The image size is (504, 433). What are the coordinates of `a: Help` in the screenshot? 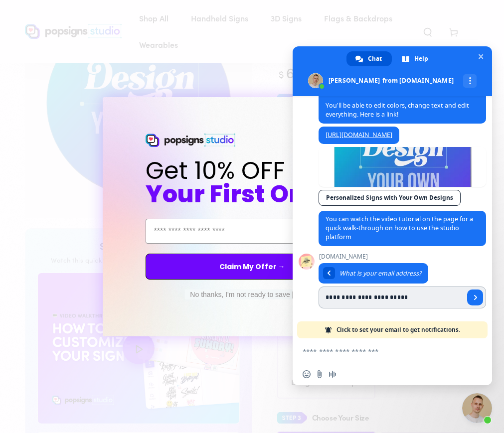 It's located at (416, 59).